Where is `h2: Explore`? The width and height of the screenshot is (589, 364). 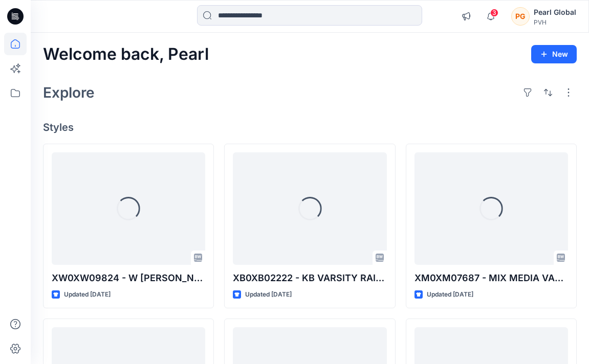
h2: Explore is located at coordinates (69, 93).